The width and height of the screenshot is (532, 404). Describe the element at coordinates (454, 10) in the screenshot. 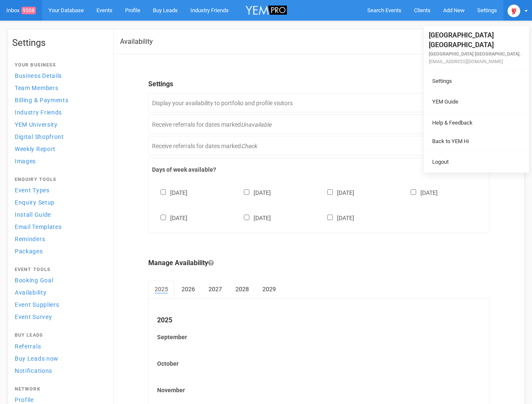

I see `span: Add New` at that location.